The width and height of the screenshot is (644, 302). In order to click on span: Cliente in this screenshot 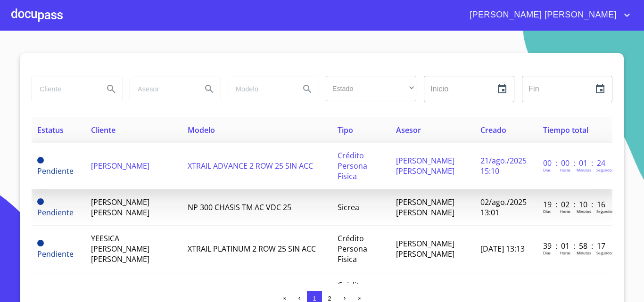, I will do `click(103, 130)`.